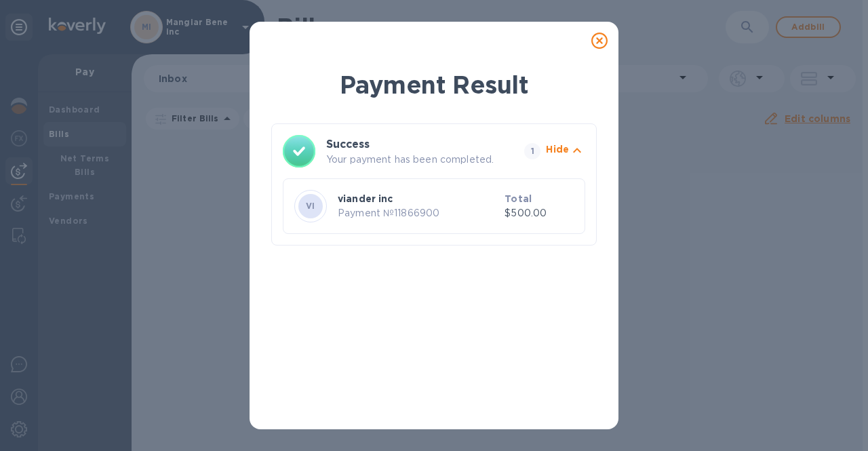  What do you see at coordinates (423, 159) in the screenshot?
I see `p: Your payment has been completed.` at bounding box center [423, 159].